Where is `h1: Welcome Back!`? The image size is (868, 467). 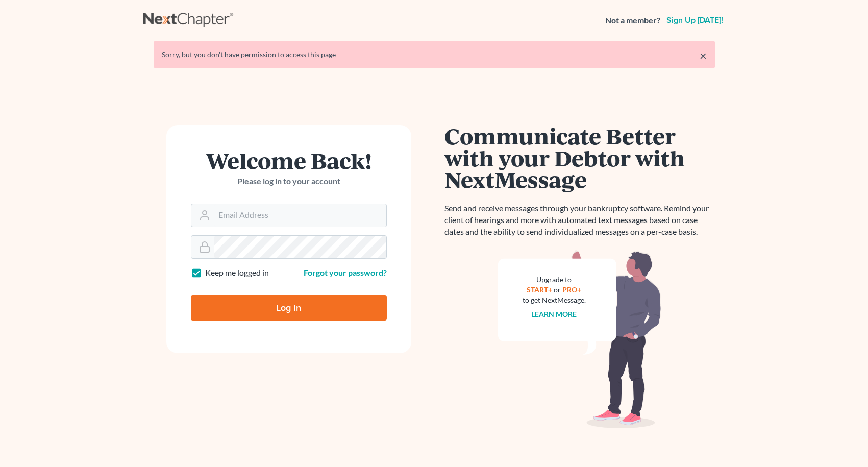 h1: Welcome Back! is located at coordinates (288, 161).